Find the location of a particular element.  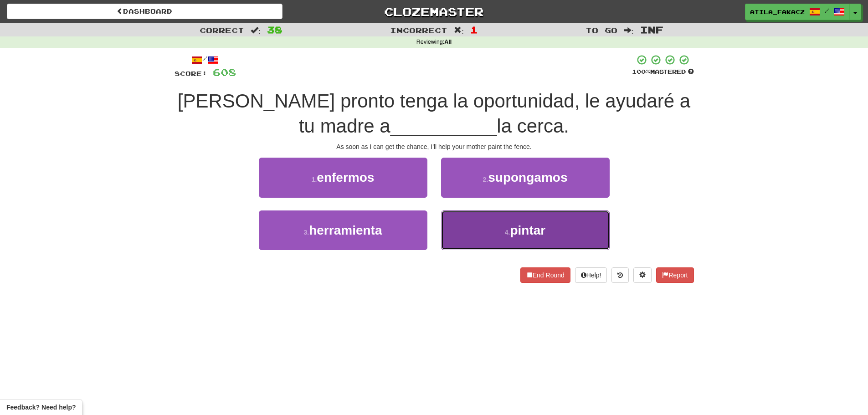

span: Correct is located at coordinates (222, 30).